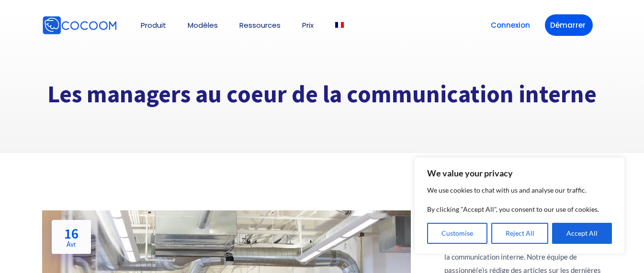  Describe the element at coordinates (519, 191) in the screenshot. I see `p: We use cookies to chat with us and analyse our traffic.` at that location.